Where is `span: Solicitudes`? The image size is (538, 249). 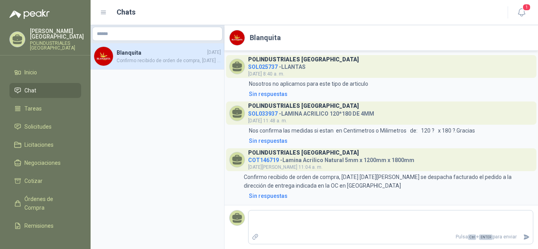 span: Solicitudes is located at coordinates (38, 127).